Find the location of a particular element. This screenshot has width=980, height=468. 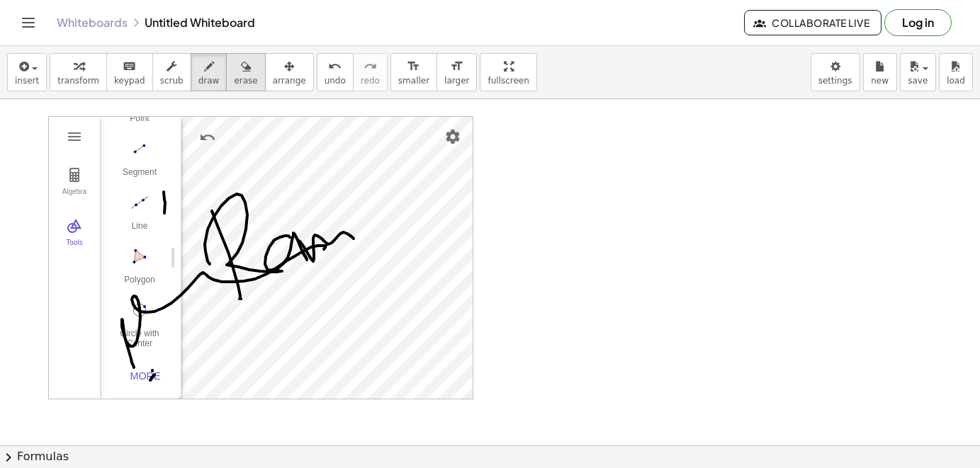

button: draw is located at coordinates (209, 72).